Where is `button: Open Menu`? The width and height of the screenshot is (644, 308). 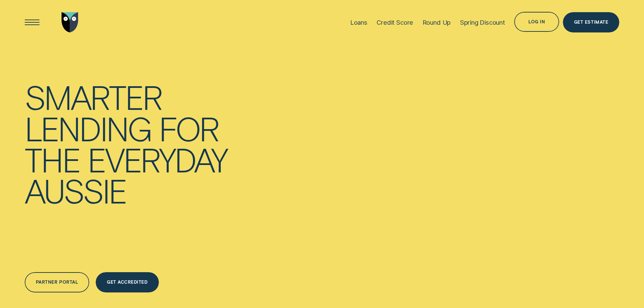 button: Open Menu is located at coordinates (32, 22).